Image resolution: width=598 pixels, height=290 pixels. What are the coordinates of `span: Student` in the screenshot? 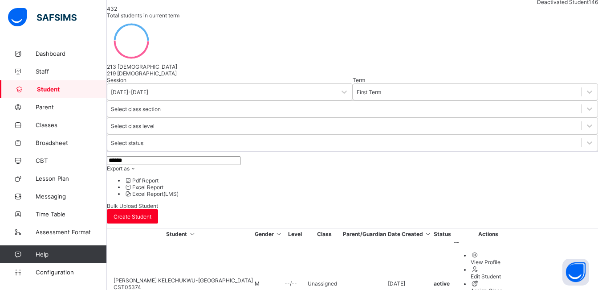 It's located at (72, 89).